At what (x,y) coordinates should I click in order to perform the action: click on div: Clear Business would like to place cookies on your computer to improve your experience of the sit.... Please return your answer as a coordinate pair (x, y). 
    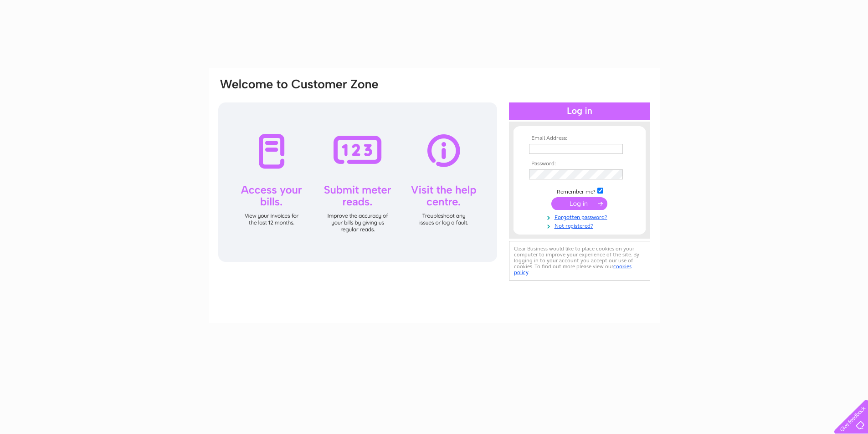
    Looking at the image, I should click on (580, 261).